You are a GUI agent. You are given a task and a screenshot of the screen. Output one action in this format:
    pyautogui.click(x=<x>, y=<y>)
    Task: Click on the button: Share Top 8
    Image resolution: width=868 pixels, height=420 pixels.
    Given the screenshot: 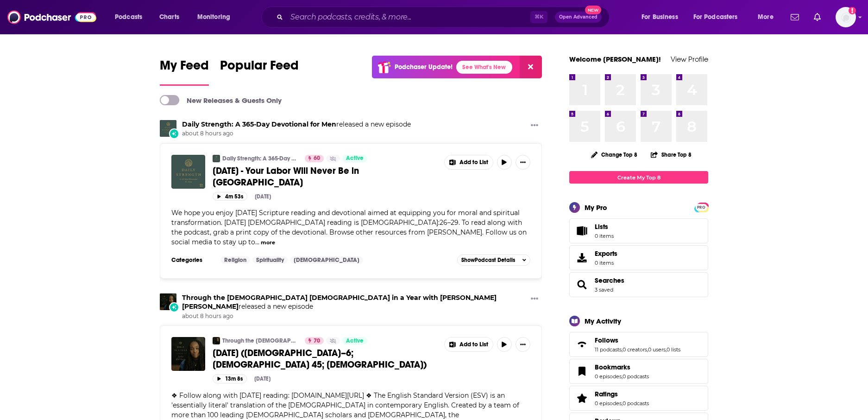 What is the action you would take?
    pyautogui.click(x=672, y=154)
    